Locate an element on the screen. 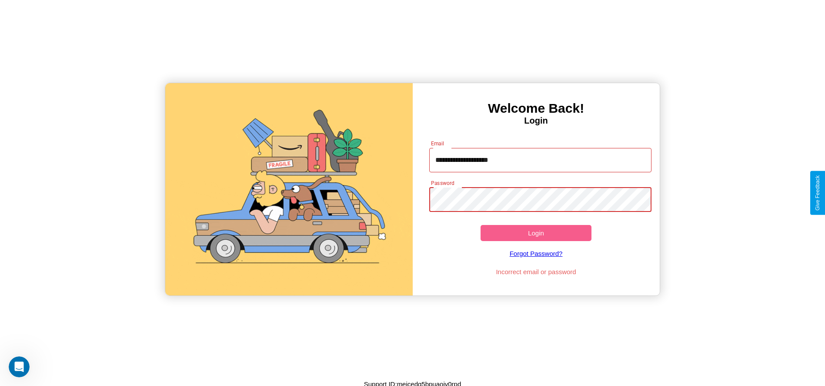 Image resolution: width=825 pixels, height=386 pixels. button: Login is located at coordinates (536, 233).